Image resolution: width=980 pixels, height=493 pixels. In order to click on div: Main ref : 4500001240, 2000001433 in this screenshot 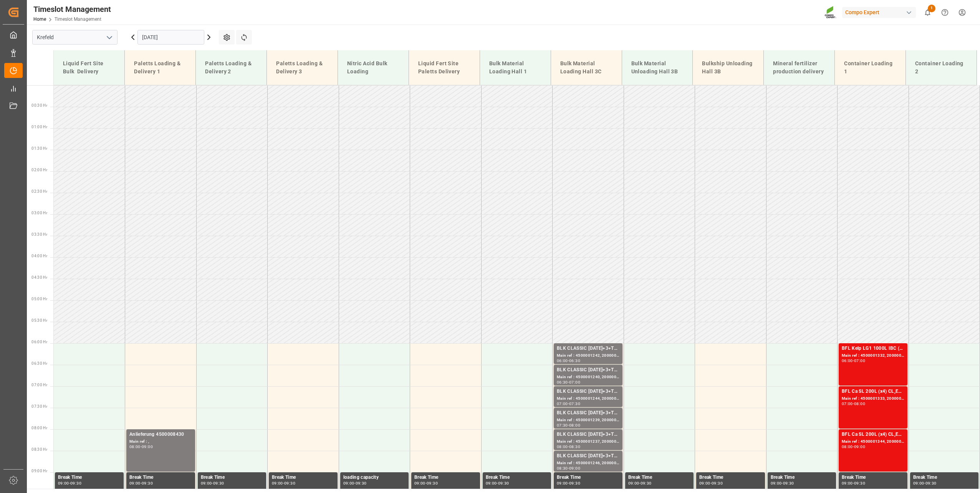, I will do `click(588, 377)`.